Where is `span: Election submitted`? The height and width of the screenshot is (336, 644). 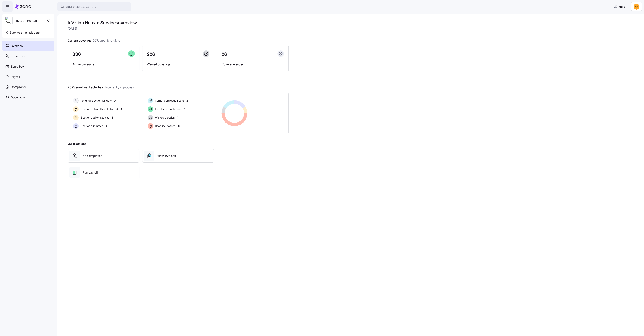 span: Election submitted is located at coordinates (91, 126).